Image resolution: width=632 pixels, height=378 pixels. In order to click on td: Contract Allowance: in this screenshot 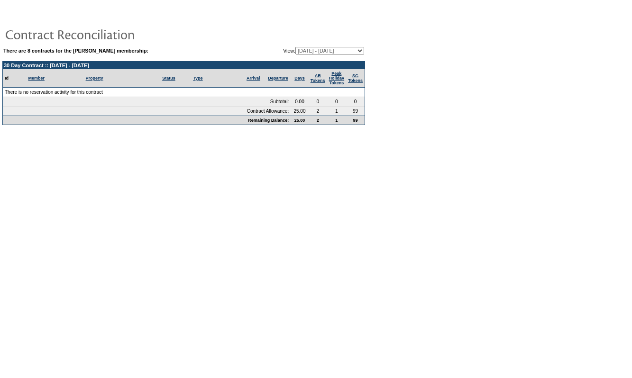, I will do `click(146, 111)`.